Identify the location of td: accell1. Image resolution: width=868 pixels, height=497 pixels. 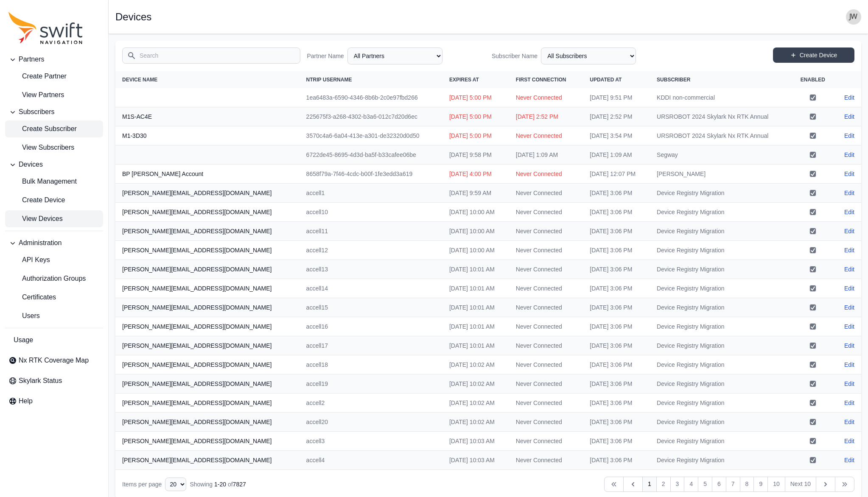
(370, 193).